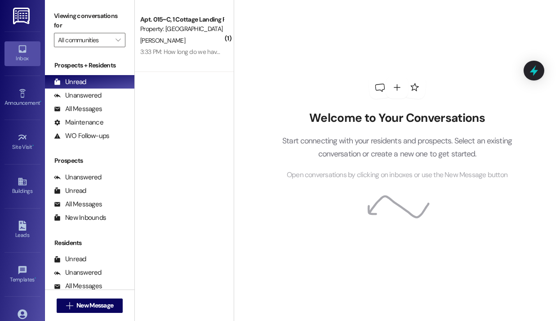 The width and height of the screenshot is (560, 321). What do you see at coordinates (22, 186) in the screenshot?
I see `a: Buildings` at bounding box center [22, 186].